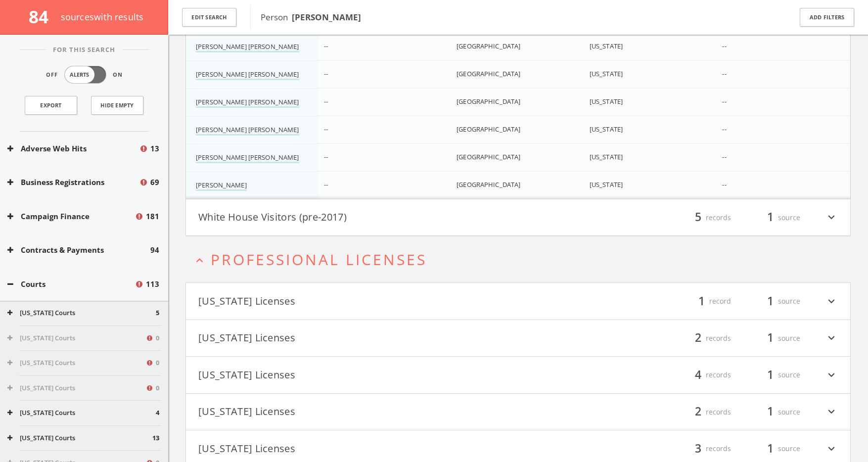 The height and width of the screenshot is (462, 868). What do you see at coordinates (84, 50) in the screenshot?
I see `span: For This Search` at bounding box center [84, 50].